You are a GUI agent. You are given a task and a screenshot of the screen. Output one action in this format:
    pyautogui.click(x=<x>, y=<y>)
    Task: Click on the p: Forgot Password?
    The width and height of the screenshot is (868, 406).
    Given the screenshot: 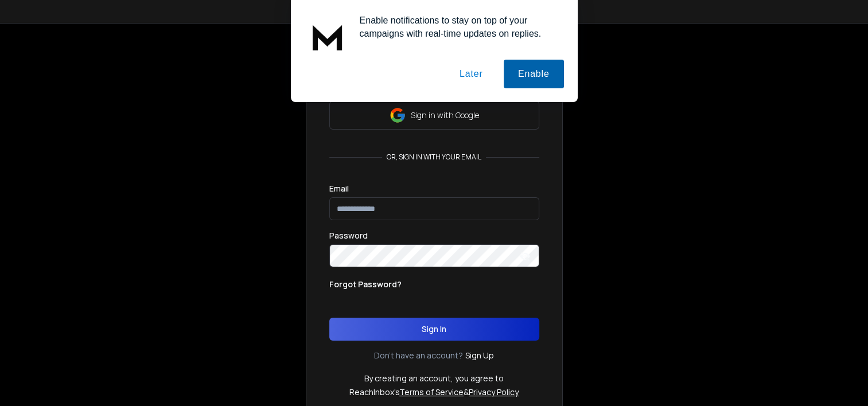 What is the action you would take?
    pyautogui.click(x=365, y=284)
    